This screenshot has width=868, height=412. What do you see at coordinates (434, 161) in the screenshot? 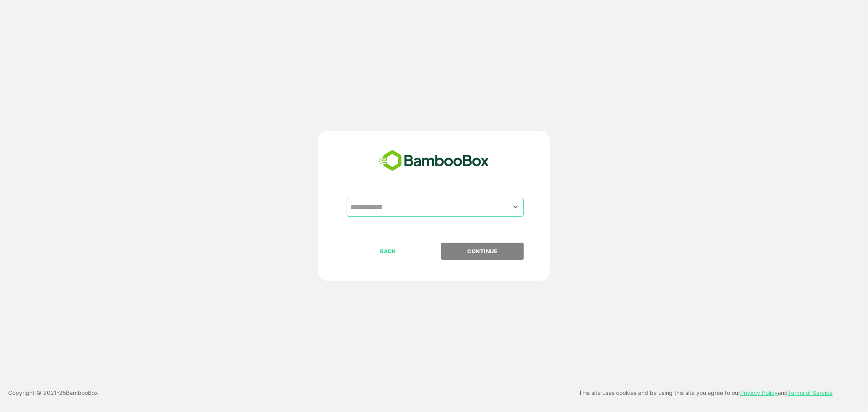
I see `img: bamboobox` at bounding box center [434, 161].